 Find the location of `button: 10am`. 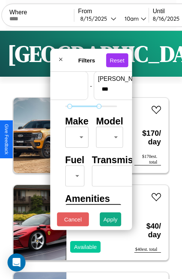

button: 10am is located at coordinates (134, 18).